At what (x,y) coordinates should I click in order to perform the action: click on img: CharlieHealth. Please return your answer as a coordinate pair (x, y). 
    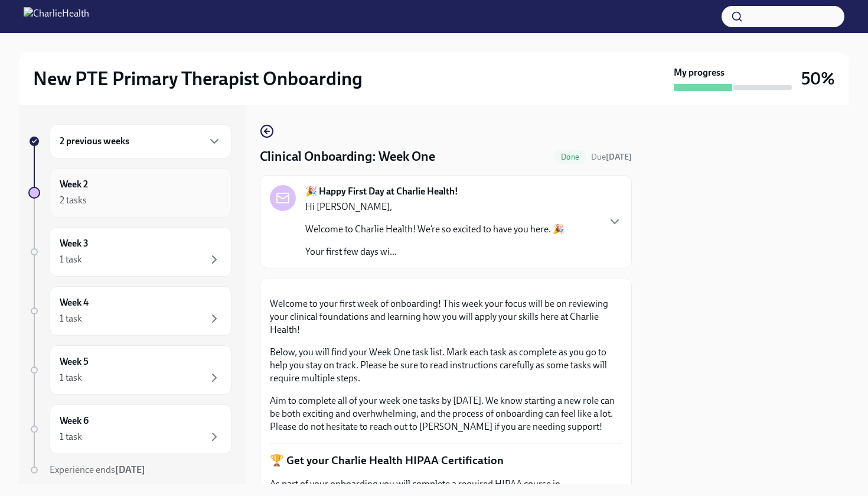
    Looking at the image, I should click on (56, 17).